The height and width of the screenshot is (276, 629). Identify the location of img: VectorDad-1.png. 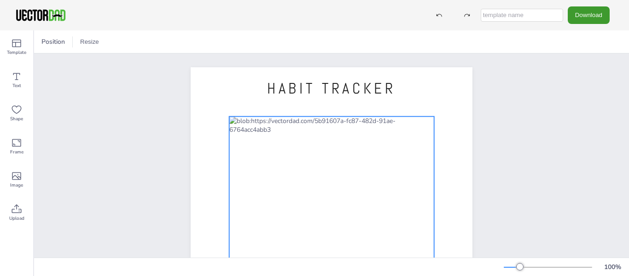
(41, 15).